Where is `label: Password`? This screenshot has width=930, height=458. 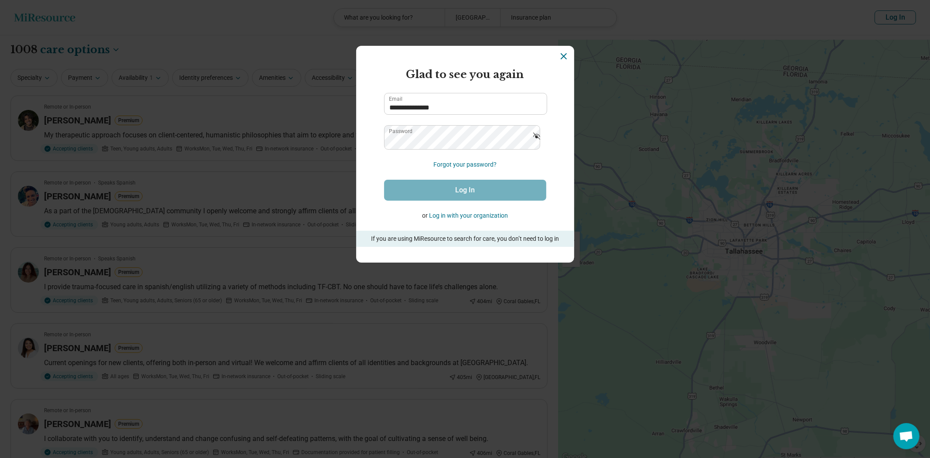 label: Password is located at coordinates (401, 131).